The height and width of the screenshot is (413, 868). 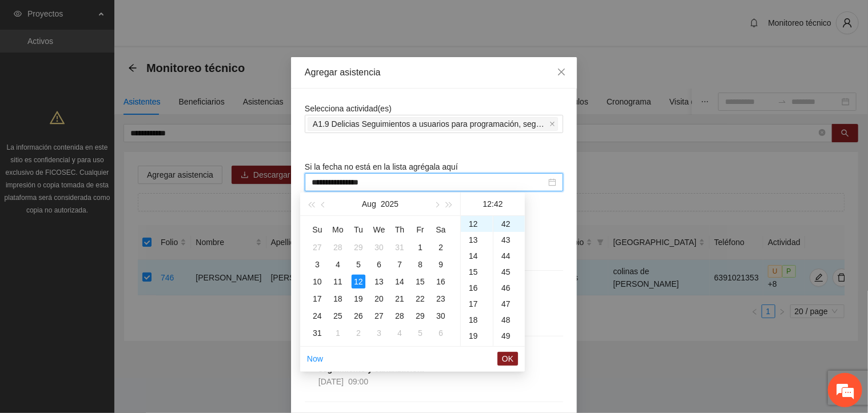 What do you see at coordinates (338, 282) in the screenshot?
I see `td: 2025-08-11` at bounding box center [338, 282].